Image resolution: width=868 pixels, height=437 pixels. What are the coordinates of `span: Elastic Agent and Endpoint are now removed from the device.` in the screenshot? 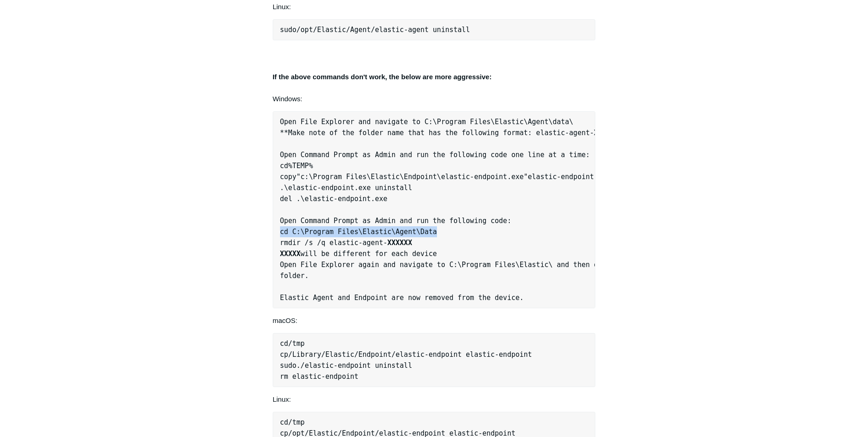 It's located at (402, 298).